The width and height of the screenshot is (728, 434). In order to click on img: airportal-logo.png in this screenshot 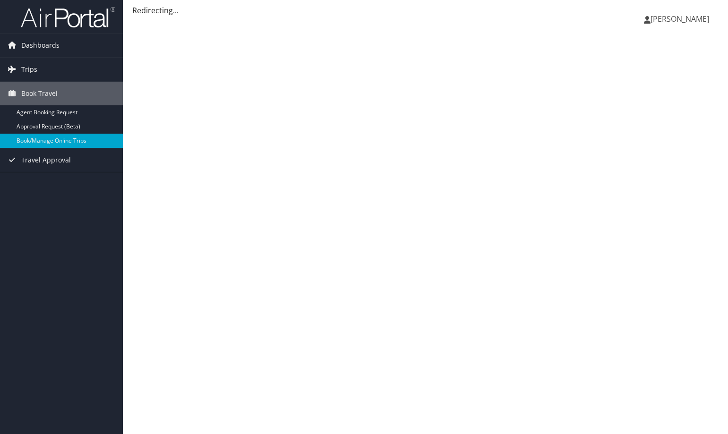, I will do `click(68, 17)`.